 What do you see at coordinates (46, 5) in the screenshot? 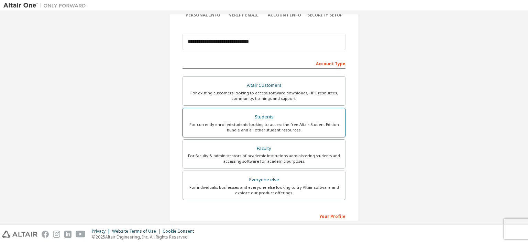
I see `img: Altair One` at bounding box center [46, 5].